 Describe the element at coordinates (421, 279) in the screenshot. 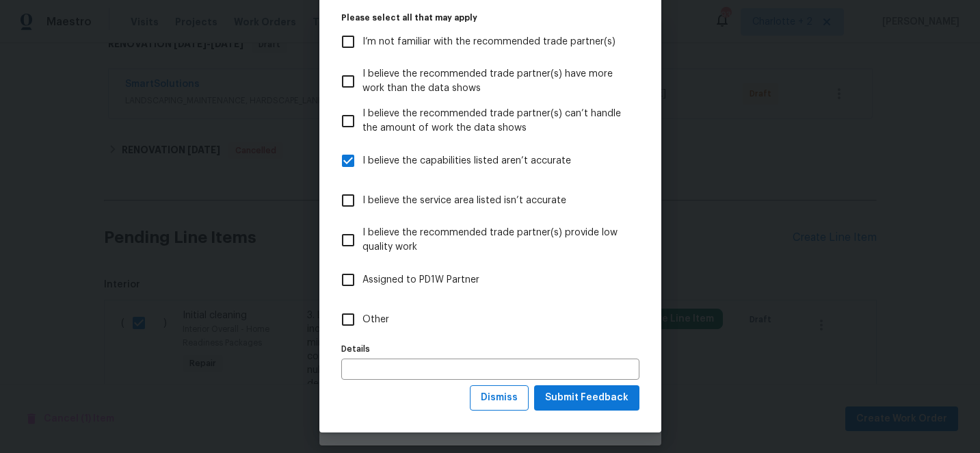

I see `span: Assigned to PD1W Partner` at that location.